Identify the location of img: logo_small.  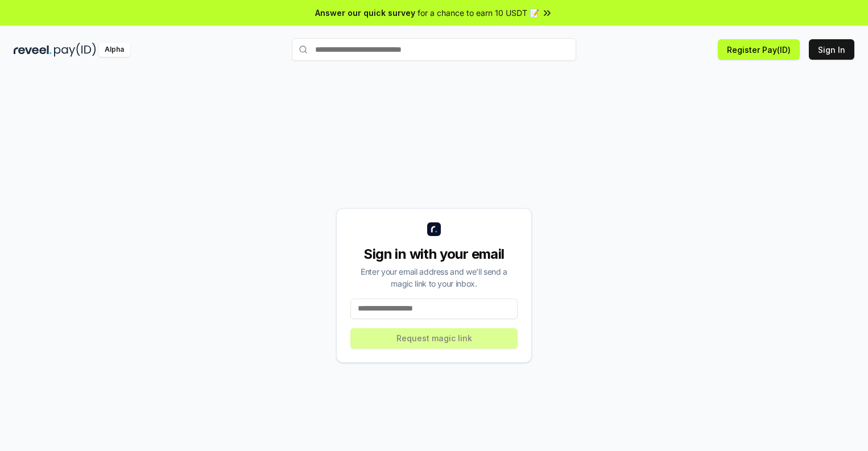
(434, 229).